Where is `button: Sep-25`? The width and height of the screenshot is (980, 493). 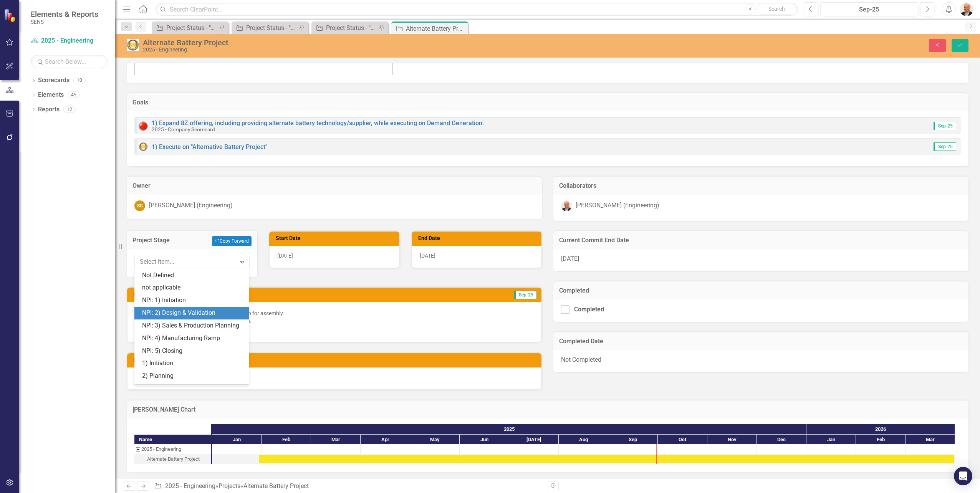 button: Sep-25 is located at coordinates (869, 9).